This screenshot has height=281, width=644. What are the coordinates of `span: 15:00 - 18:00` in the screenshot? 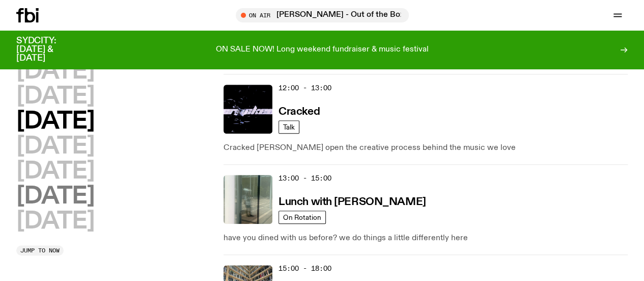 It's located at (305, 268).